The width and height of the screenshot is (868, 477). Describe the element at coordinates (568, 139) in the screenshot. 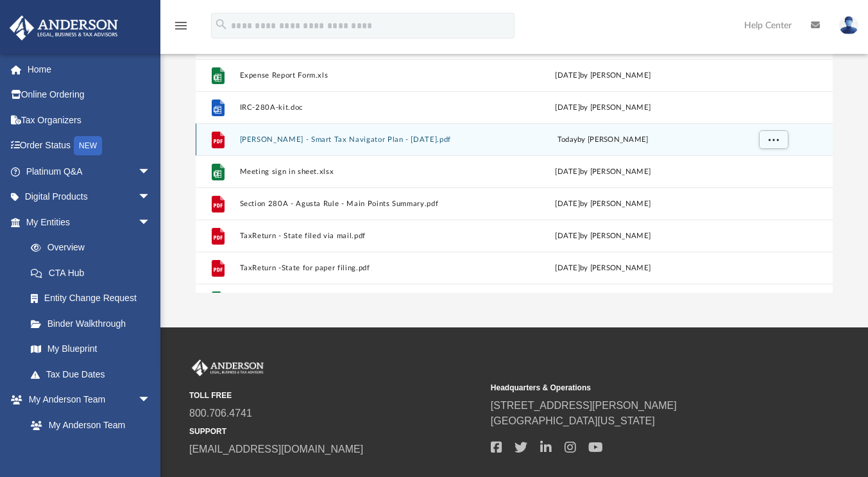

I see `span: today` at that location.